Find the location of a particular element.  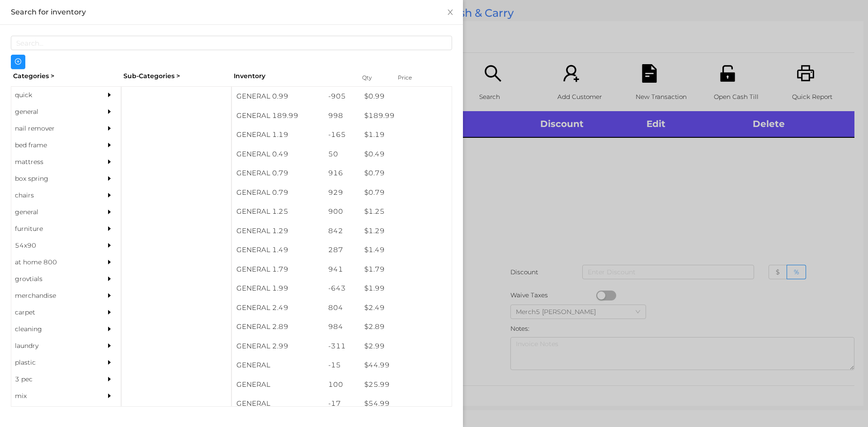

button: icon: plus-circle is located at coordinates (18, 62).